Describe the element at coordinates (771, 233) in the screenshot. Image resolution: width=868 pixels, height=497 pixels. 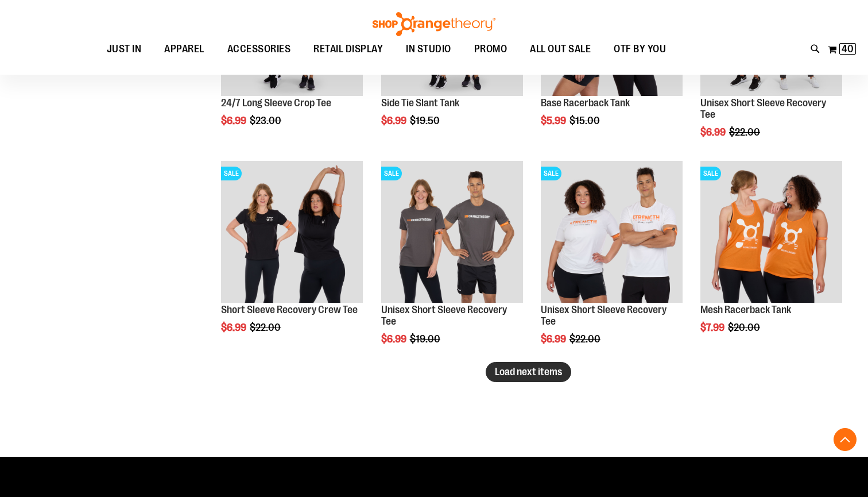
I see `a: Product image for Mesh Racerback TankSALE` at that location.